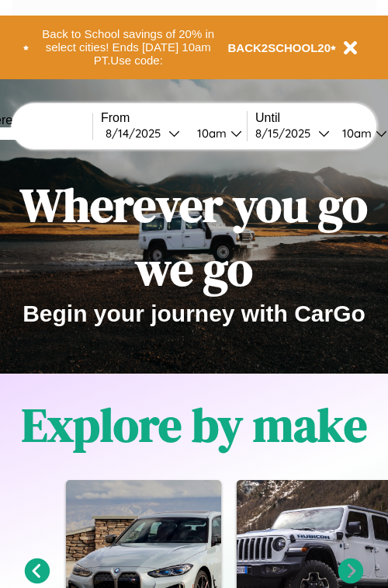 Image resolution: width=388 pixels, height=588 pixels. I want to click on button: 10am, so click(216, 133).